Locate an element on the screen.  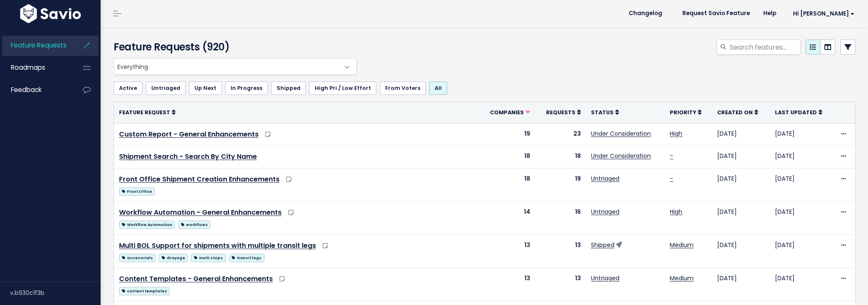
span: drayage is located at coordinates (173, 257).